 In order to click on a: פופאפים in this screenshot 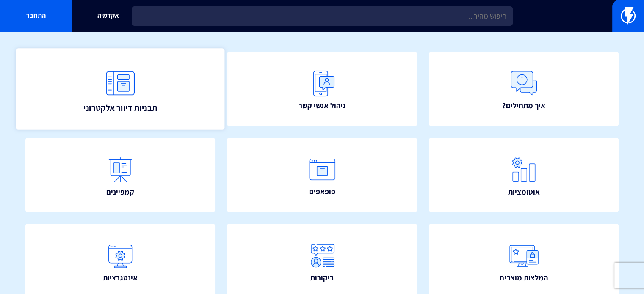, I will do `click(322, 175)`.